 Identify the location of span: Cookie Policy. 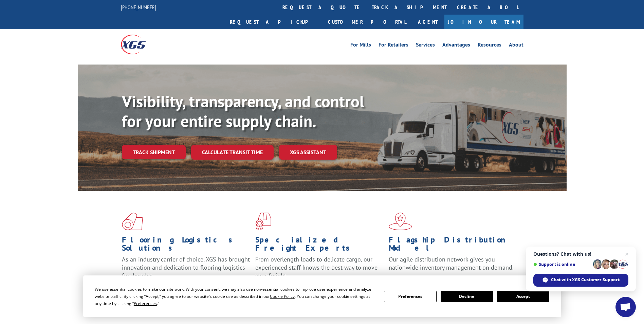
(282, 296).